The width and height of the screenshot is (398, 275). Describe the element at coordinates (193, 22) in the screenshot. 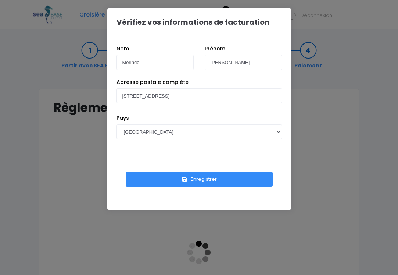

I see `h1: Vérifiez vos informations de facturation` at that location.